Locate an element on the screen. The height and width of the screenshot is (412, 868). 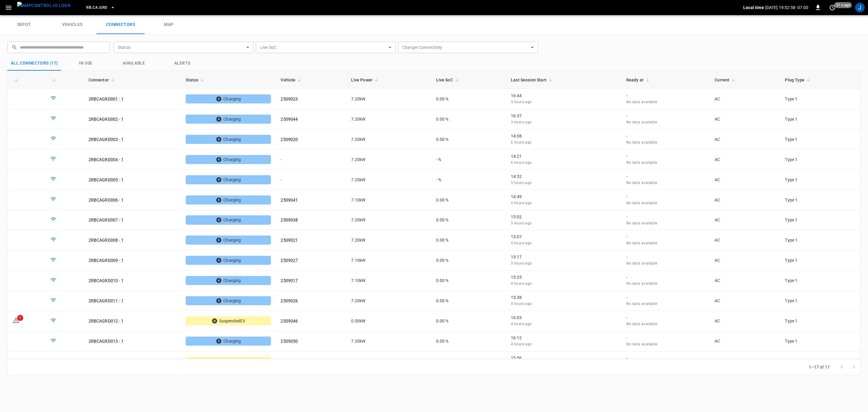
a: 2509050 is located at coordinates (289, 341).